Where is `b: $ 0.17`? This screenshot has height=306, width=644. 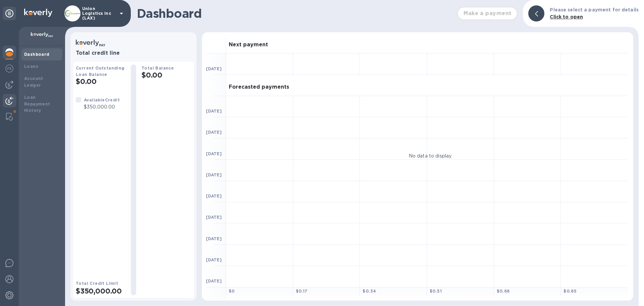 b: $ 0.17 is located at coordinates (302, 290).